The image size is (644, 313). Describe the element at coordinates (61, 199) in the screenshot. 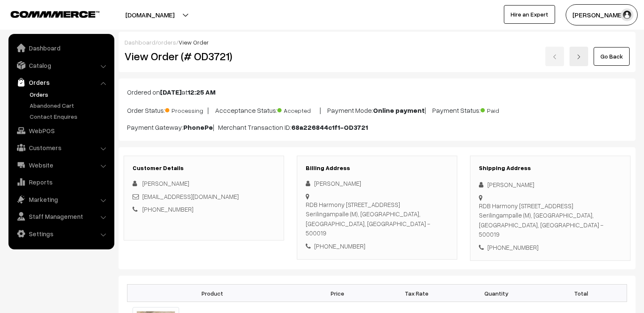

I see `a: Marketing` at that location.